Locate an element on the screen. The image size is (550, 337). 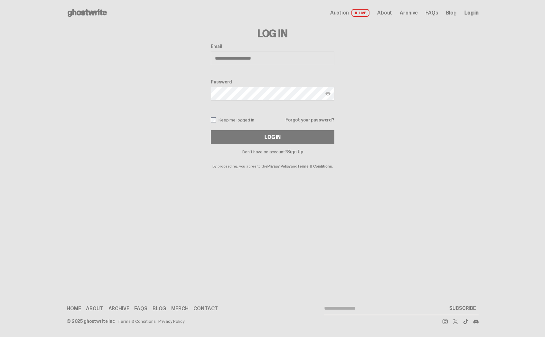
span: LIVE is located at coordinates (361, 13).